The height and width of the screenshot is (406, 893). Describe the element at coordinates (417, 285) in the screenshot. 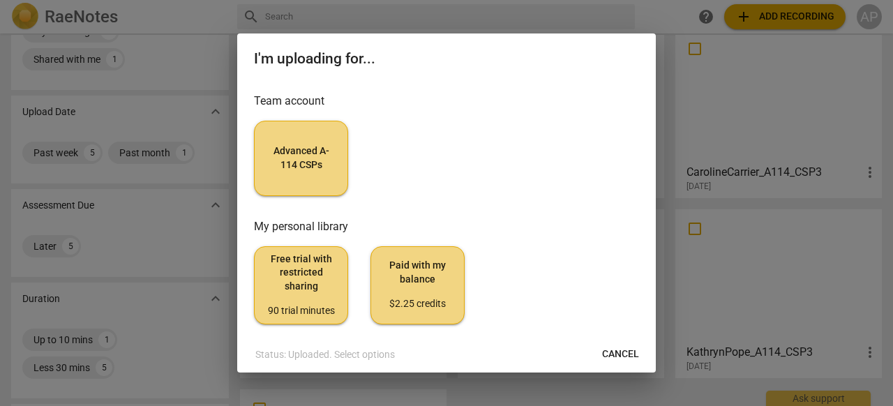

I see `span: Paid with my balance` at that location.